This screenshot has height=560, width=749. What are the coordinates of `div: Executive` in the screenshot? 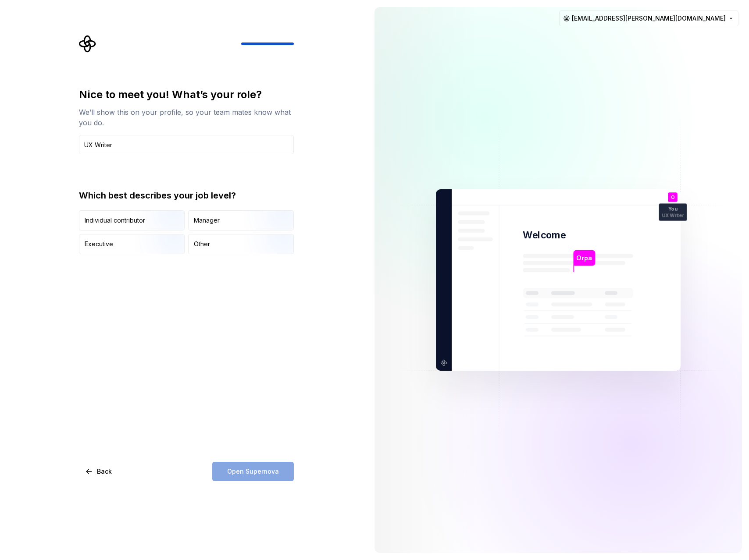 It's located at (99, 244).